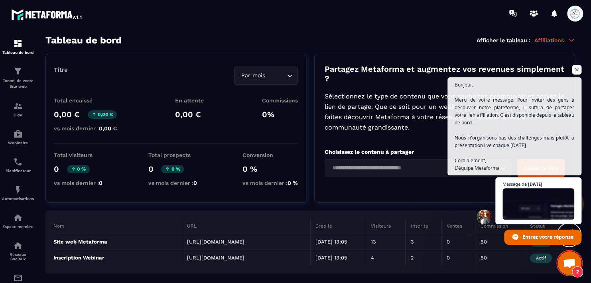  What do you see at coordinates (423, 242) in the screenshot?
I see `td: 3` at bounding box center [423, 242].